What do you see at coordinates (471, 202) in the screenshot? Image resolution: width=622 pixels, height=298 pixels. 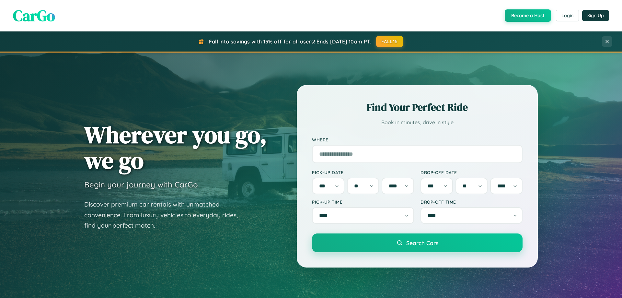 I see `label: Drop-off Time` at bounding box center [471, 202].